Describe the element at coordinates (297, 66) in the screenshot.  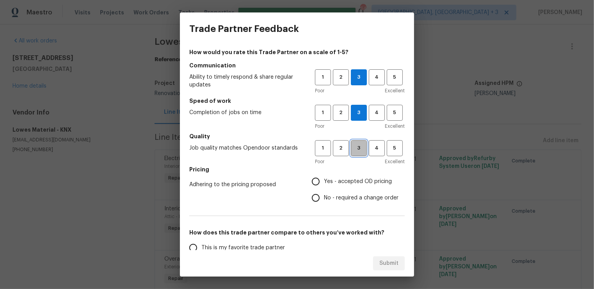
I see `h5: Communication` at that location.